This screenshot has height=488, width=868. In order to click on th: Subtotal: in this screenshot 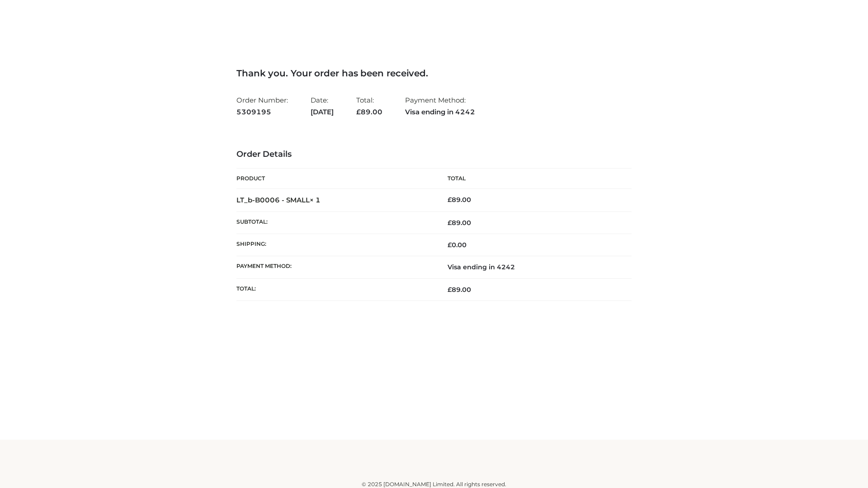, I will do `click(335, 222)`.